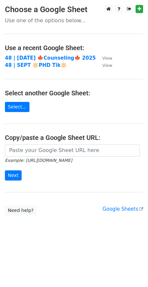 The height and width of the screenshot is (287, 148). Describe the element at coordinates (36, 65) in the screenshot. I see `a: 48 | SEPT 🔆PHD Tik🔆` at that location.